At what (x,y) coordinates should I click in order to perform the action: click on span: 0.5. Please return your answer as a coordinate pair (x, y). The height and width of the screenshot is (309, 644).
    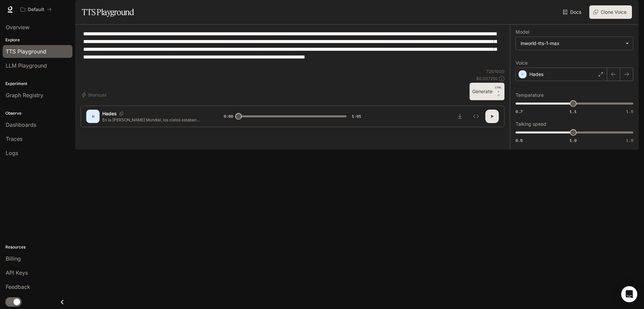
    Looking at the image, I should click on (519, 140).